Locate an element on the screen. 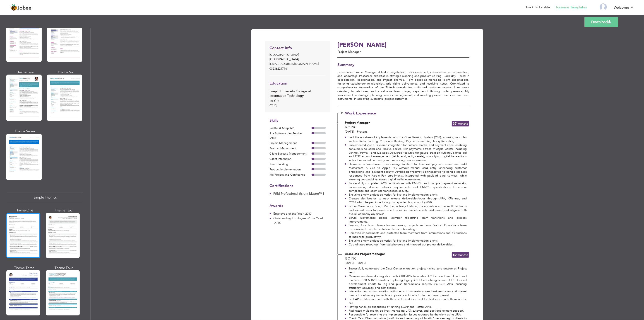 This screenshot has height=320, width=644. a: Download is located at coordinates (601, 22).